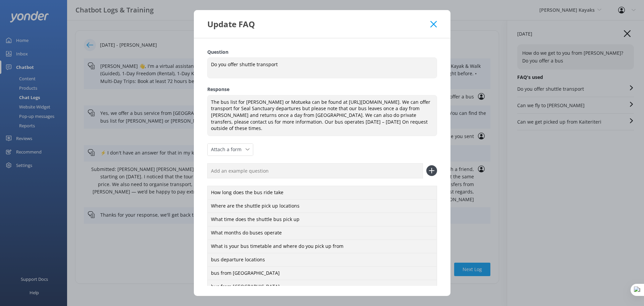 This screenshot has height=306, width=644. I want to click on button: Close, so click(434, 24).